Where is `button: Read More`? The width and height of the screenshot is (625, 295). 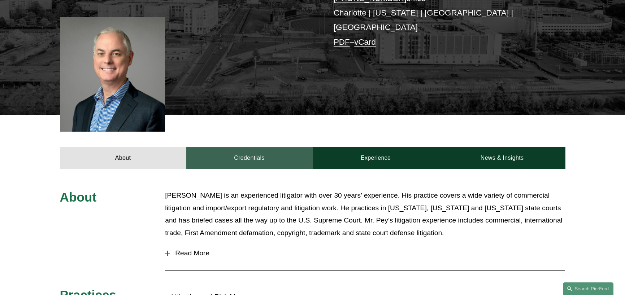
button: Read More is located at coordinates (365, 253).